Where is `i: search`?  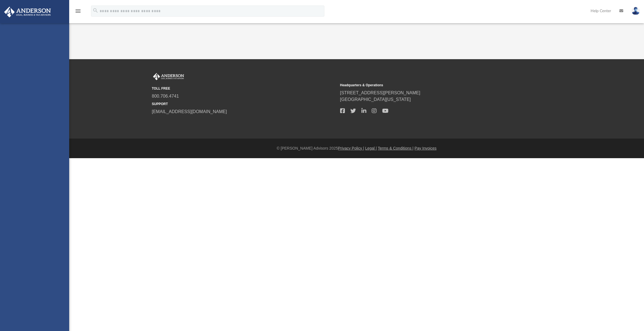
i: search is located at coordinates (96, 10).